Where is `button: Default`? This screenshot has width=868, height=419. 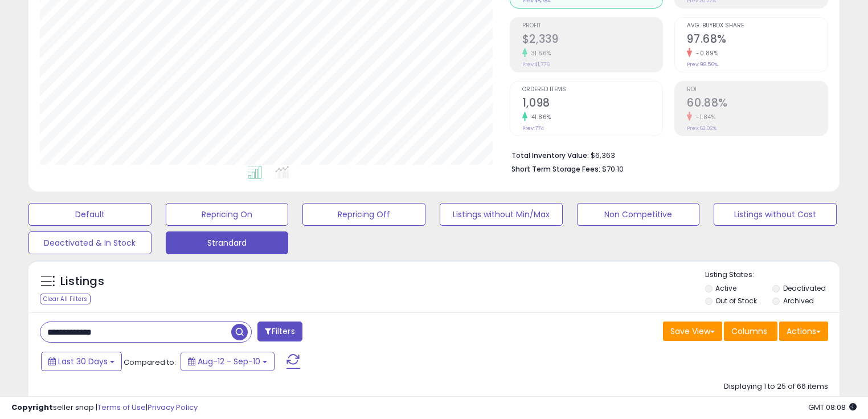
button: Default is located at coordinates (90, 214).